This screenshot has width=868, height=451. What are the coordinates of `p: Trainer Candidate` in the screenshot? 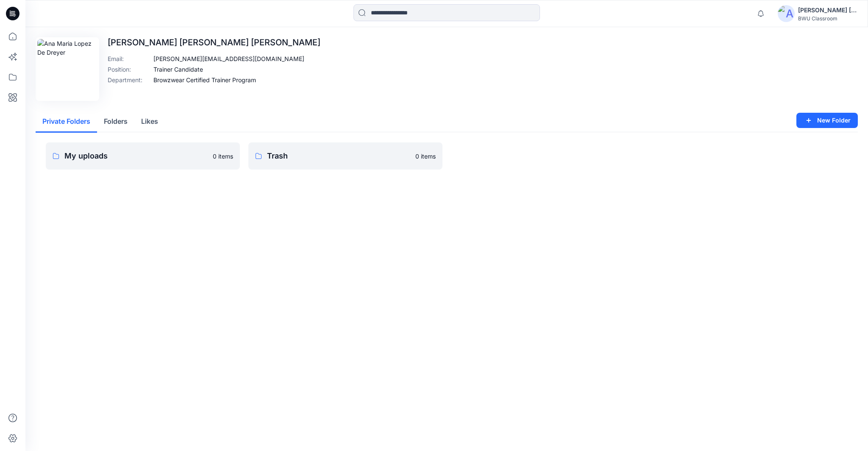 It's located at (178, 69).